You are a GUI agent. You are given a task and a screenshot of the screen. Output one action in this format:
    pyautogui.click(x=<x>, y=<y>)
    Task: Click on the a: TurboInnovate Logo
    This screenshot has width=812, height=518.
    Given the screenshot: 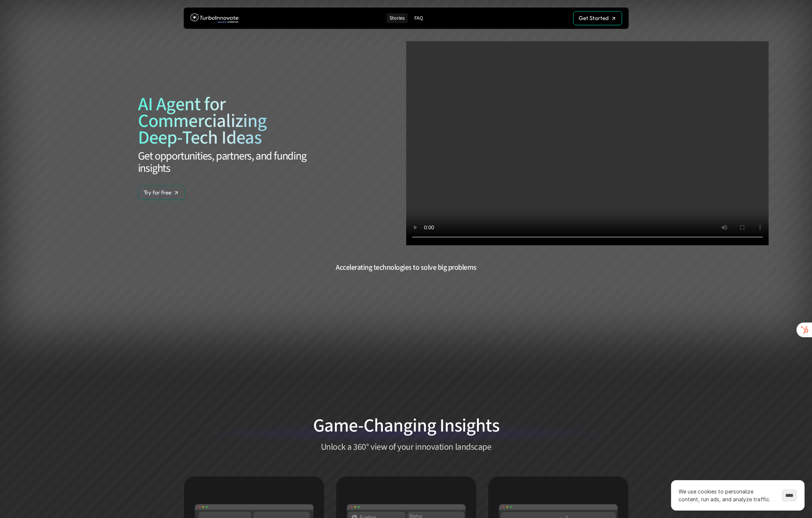 What is the action you would take?
    pyautogui.click(x=214, y=18)
    